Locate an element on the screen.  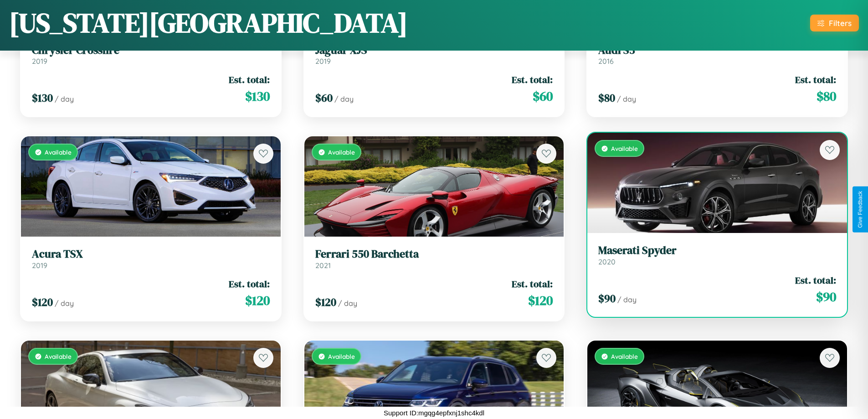
a: Audi S32016 is located at coordinates (717, 55).